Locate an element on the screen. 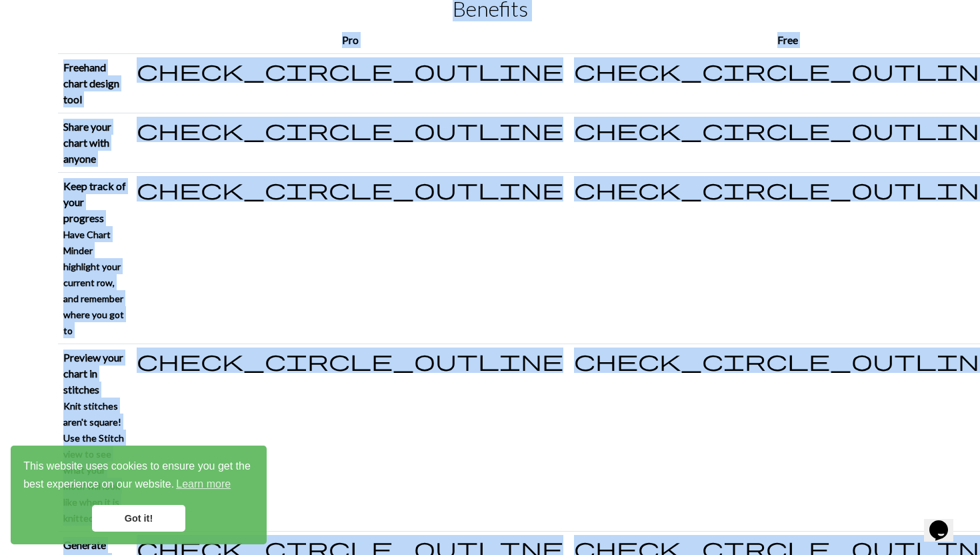 This screenshot has height=555, width=980. p: Freehand chart design tool is located at coordinates (95, 83).